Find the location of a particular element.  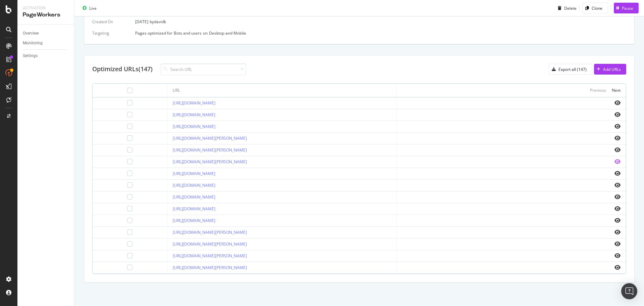

div: Pages optimized for on is located at coordinates (380, 33).